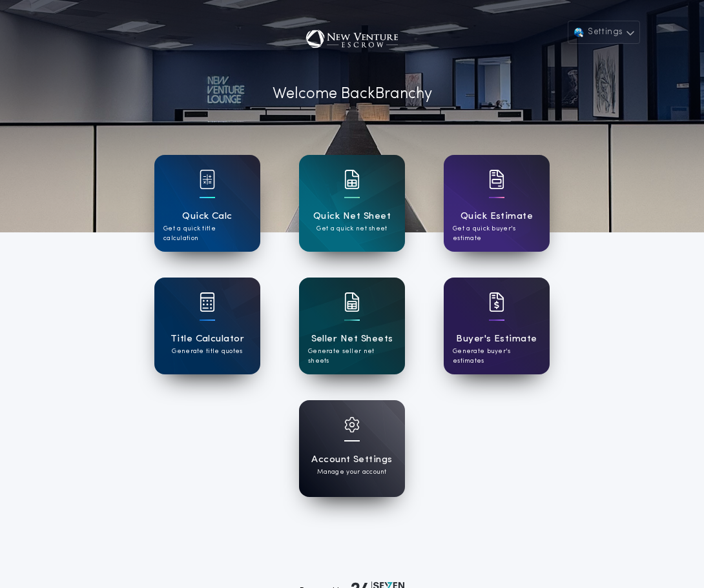 The height and width of the screenshot is (588, 704). Describe the element at coordinates (496, 339) in the screenshot. I see `h1: Buyer's Estimate` at that location.